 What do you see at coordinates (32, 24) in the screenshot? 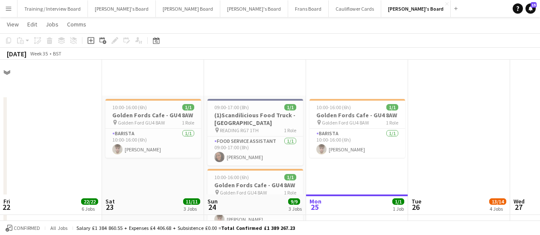
I see `a: Edit` at bounding box center [32, 24].